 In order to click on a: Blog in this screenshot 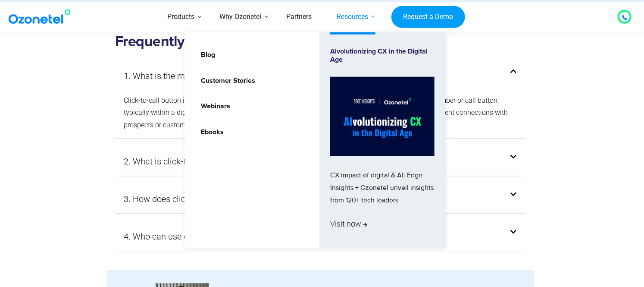, I will do `click(206, 55)`.